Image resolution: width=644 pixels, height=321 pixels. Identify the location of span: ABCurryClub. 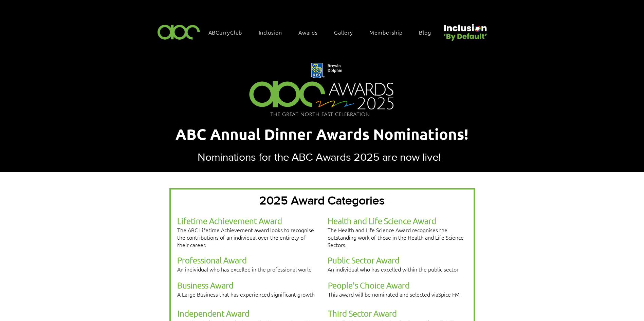
(225, 32).